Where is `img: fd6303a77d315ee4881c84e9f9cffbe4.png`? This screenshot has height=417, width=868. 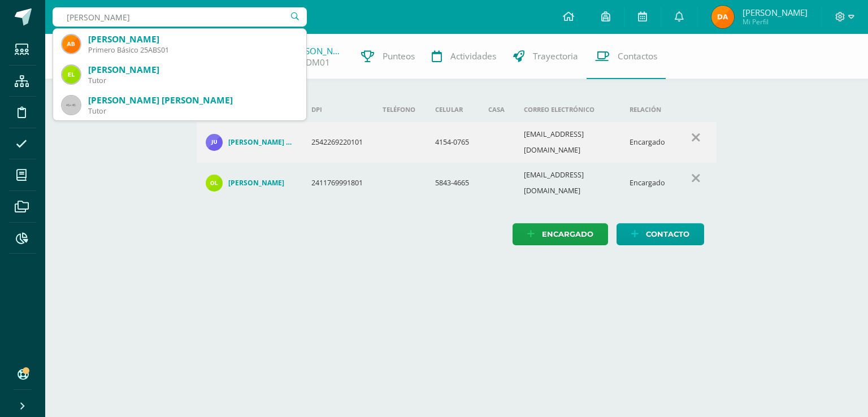 img: fd6303a77d315ee4881c84e9f9cffbe4.png is located at coordinates (71, 75).